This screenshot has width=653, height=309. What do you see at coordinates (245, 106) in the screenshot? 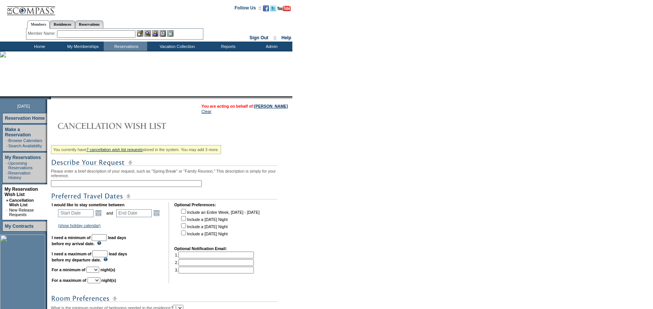
I see `span: You are acting on behalf of:` at bounding box center [245, 106].